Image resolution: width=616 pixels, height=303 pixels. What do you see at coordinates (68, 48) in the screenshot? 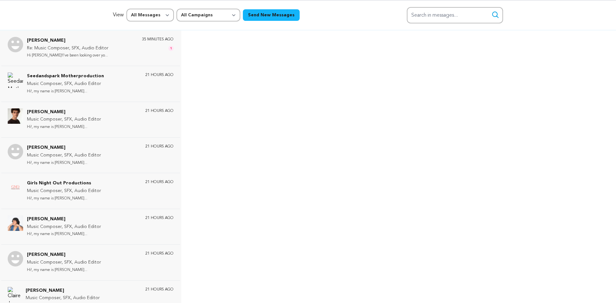
I see `p: Re: Music Composer, SFX, Audio Editor` at bounding box center [68, 48].